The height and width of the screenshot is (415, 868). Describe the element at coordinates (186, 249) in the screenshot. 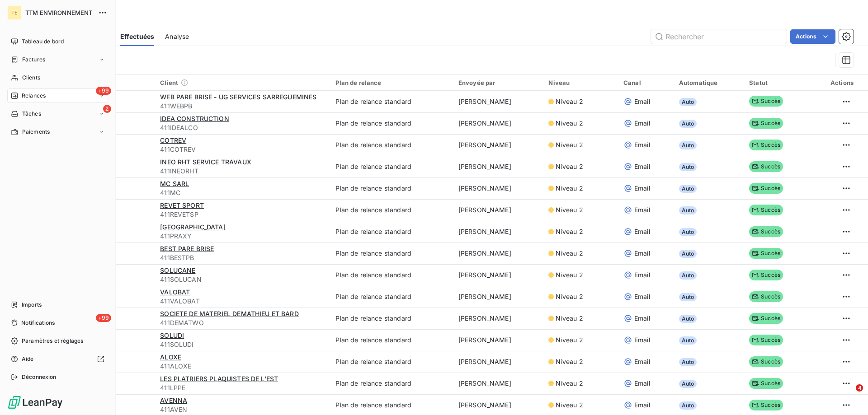

I see `span: BEST PARE BRISE` at that location.